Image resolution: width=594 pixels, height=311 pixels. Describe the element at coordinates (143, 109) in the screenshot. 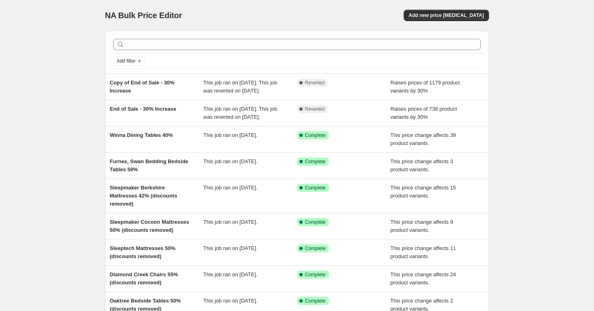

I see `span: End of Sale - 30% Increase` at that location.